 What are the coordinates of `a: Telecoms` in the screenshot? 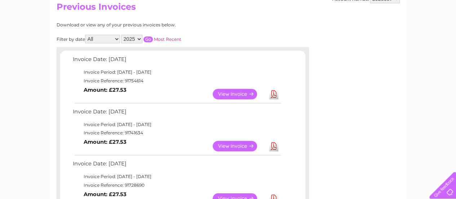 It's located at (378, 33).